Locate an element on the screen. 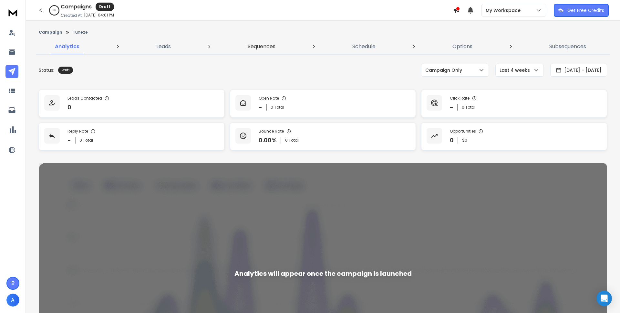  p: Created At: is located at coordinates (72, 16).